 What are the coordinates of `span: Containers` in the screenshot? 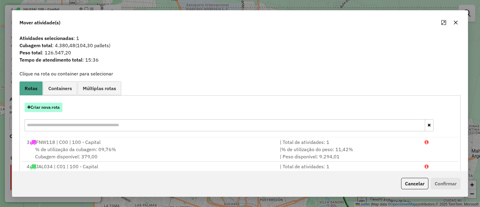 It's located at (60, 88).